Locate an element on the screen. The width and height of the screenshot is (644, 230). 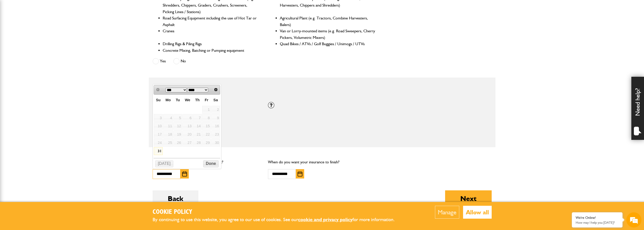
div: Need help? is located at coordinates (637, 108).